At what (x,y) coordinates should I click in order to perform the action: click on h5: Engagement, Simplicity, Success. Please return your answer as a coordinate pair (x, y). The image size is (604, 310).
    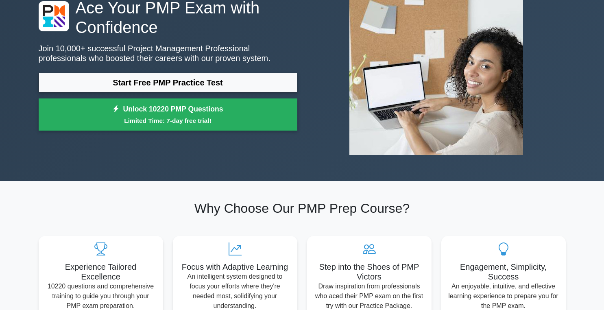
    Looking at the image, I should click on (503, 272).